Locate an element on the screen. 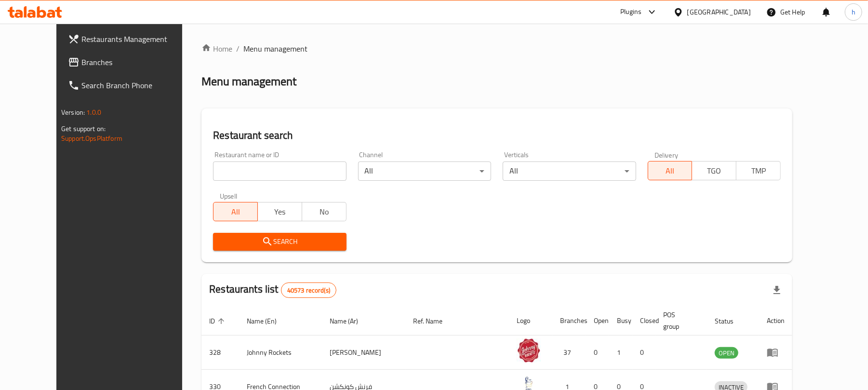 This screenshot has width=868, height=390. button: Search is located at coordinates (280, 241).